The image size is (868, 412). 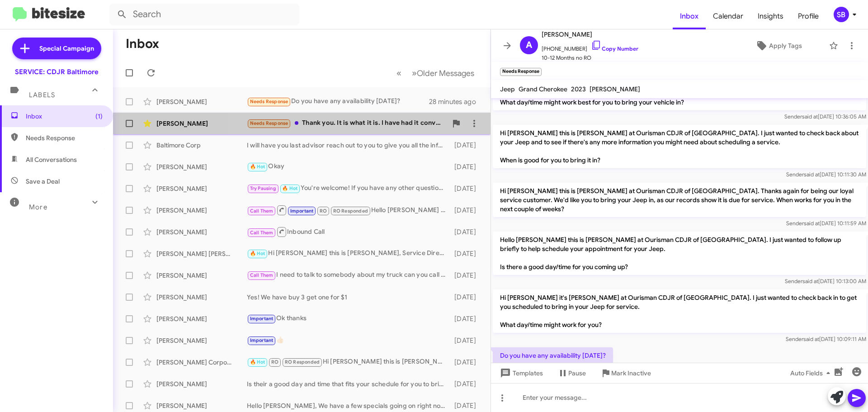 I want to click on button: Auto Fields, so click(x=812, y=373).